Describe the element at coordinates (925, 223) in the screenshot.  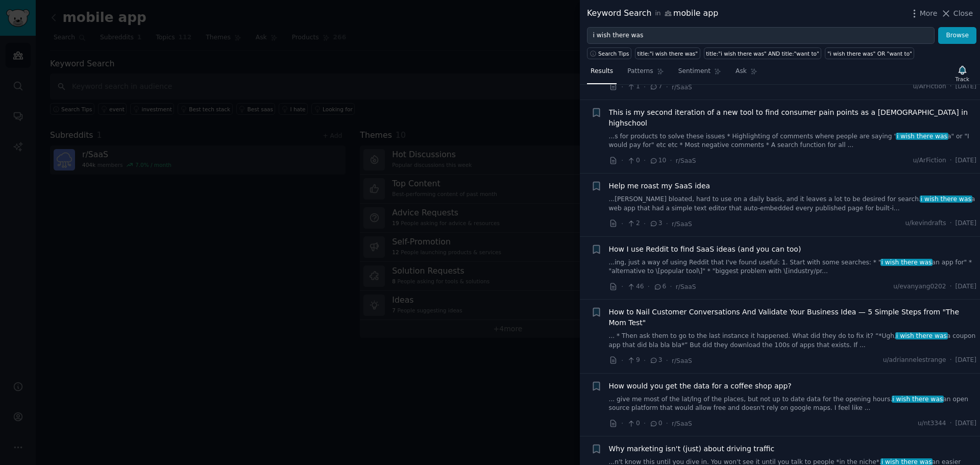
I see `span: u/kevindrafts` at that location.